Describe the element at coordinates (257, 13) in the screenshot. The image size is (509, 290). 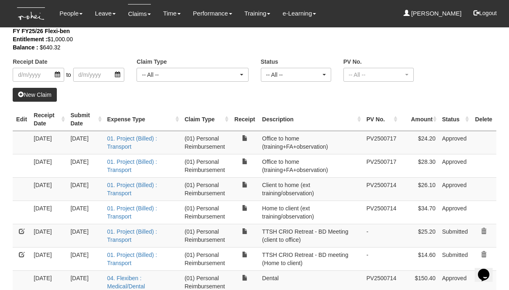
I see `a: Training` at that location.